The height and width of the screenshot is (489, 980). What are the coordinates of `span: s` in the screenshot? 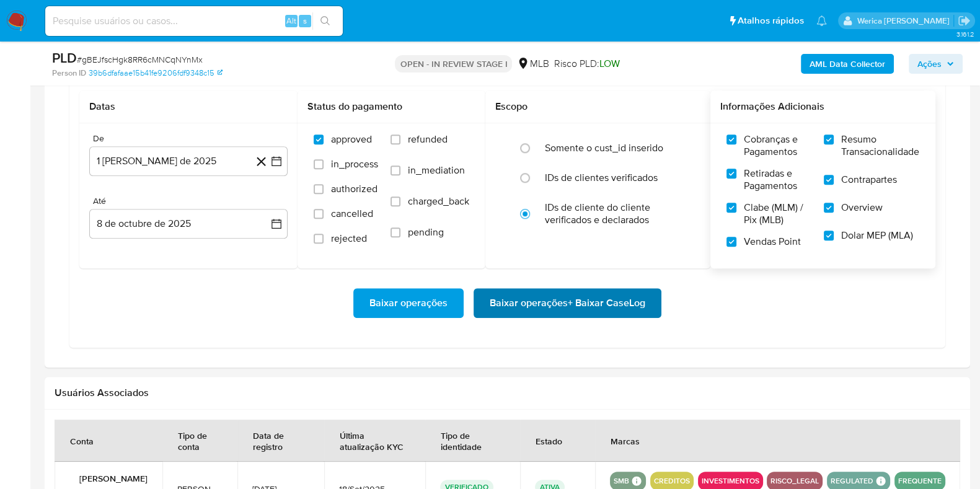 It's located at (305, 21).